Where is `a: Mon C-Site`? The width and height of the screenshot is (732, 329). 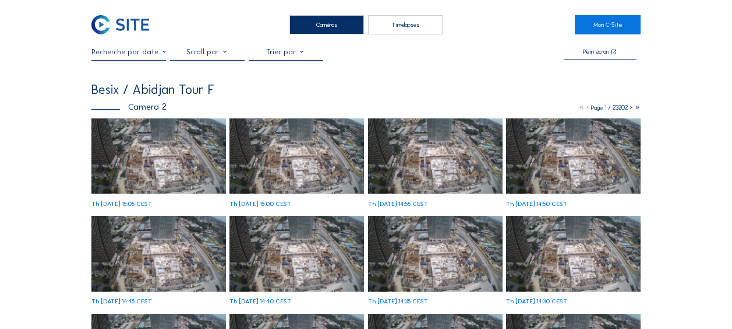 a: Mon C-Site is located at coordinates (608, 24).